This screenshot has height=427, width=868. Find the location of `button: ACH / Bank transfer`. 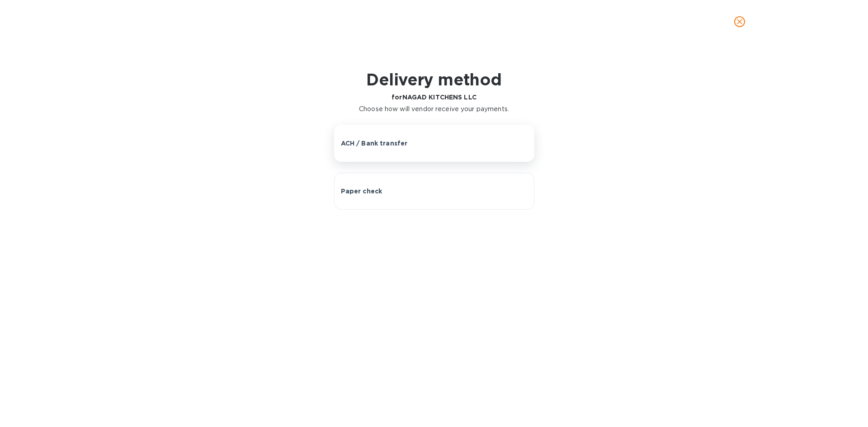

button: ACH / Bank transfer is located at coordinates (434, 143).